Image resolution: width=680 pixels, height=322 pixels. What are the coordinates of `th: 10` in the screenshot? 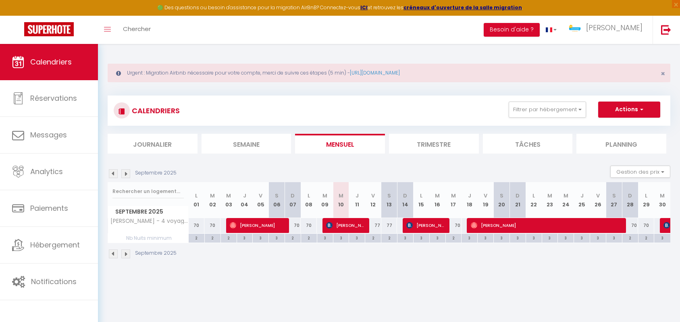 It's located at (341, 200).